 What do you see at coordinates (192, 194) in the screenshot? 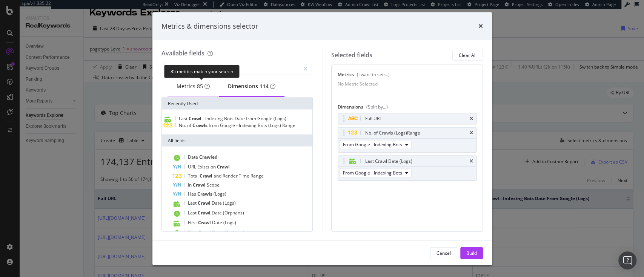
I see `span: Has` at bounding box center [192, 194].